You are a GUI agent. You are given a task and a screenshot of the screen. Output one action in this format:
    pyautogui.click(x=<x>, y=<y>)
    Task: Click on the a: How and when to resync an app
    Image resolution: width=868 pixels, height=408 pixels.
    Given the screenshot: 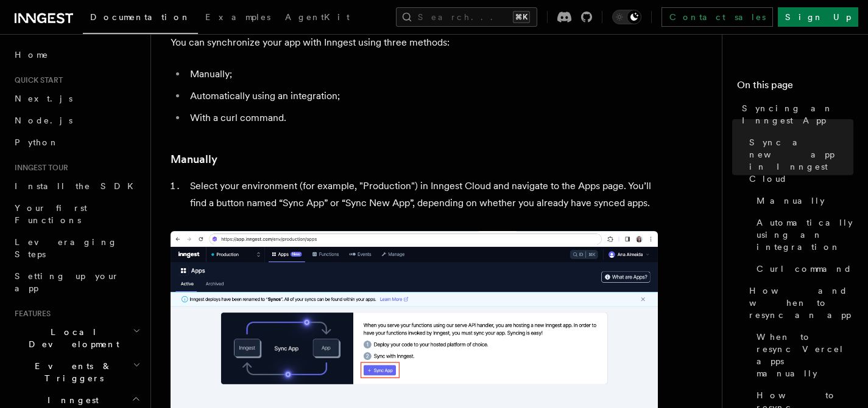 What is the action you would take?
    pyautogui.click(x=798, y=303)
    